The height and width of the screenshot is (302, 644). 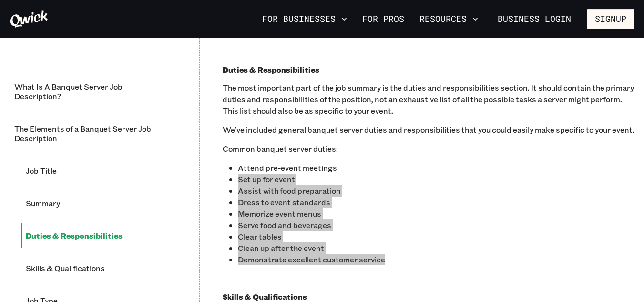 What do you see at coordinates (429, 130) in the screenshot?
I see `p: We’ve included general banquet server duties and responsibilities that you could easily make spec...` at bounding box center [429, 130].